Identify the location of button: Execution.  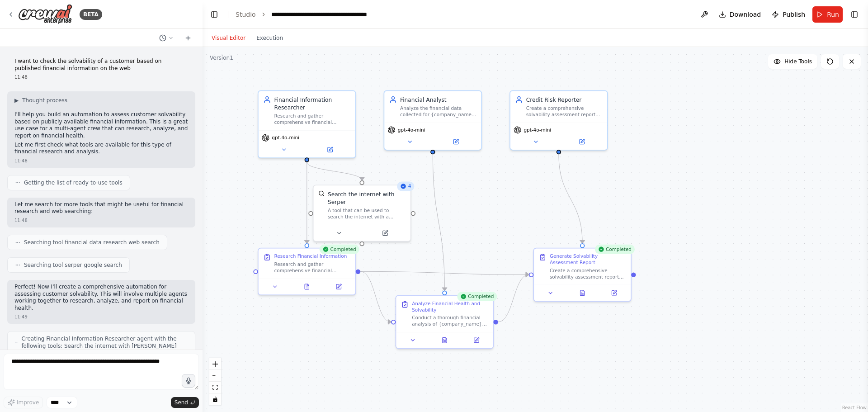
(269, 38).